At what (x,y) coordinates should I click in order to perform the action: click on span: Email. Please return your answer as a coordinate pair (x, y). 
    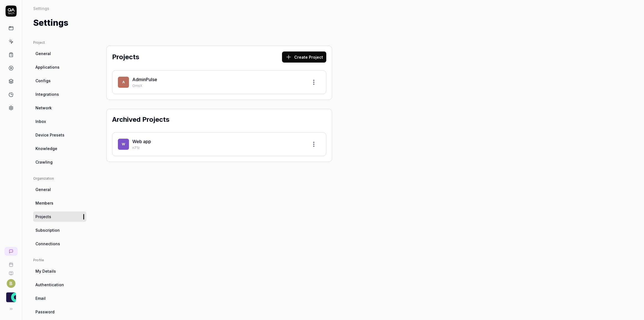
    Looking at the image, I should click on (41, 298).